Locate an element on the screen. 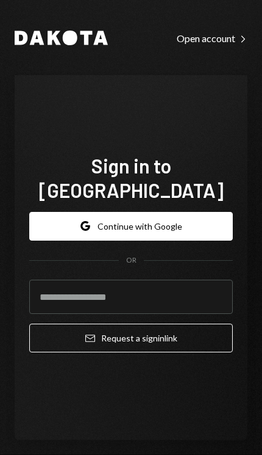 This screenshot has width=262, height=455. button: Request a signinlink is located at coordinates (131, 338).